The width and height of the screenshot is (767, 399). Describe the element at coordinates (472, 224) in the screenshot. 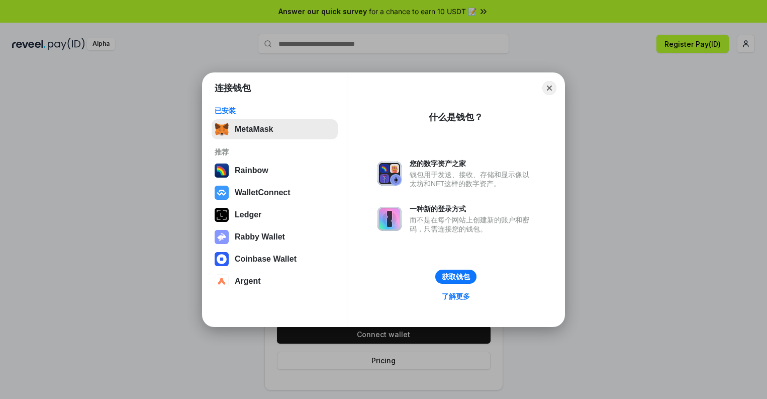

I see `div: 而不是在每个网站上创建新的账户和密码，只需连接您的钱包。` at that location.